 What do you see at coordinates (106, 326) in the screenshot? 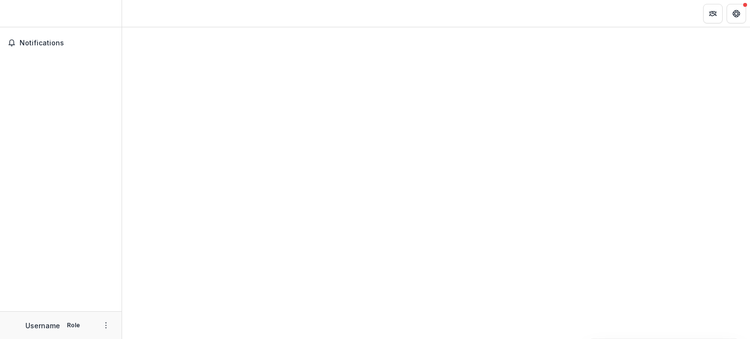
I see `button: More` at bounding box center [106, 326].